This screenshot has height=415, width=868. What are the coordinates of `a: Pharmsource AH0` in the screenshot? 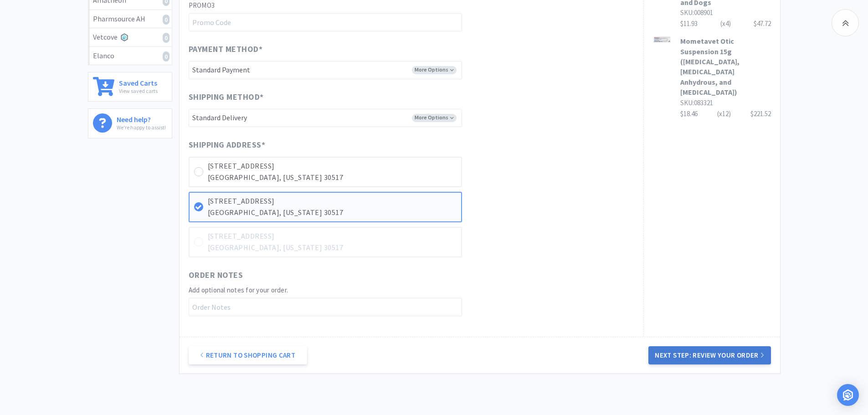 It's located at (129, 19).